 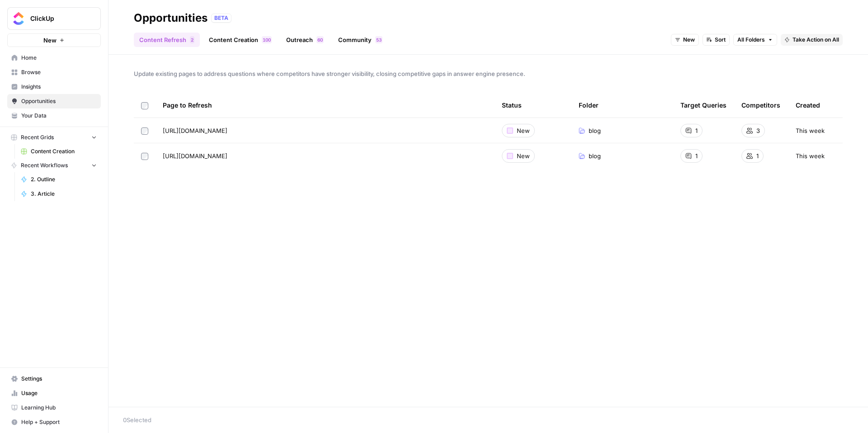 I want to click on button: Sort, so click(x=716, y=39).